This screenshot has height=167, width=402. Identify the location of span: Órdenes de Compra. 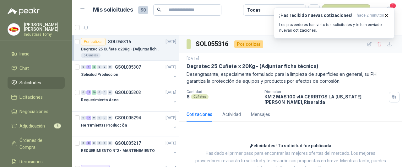
(39, 144).